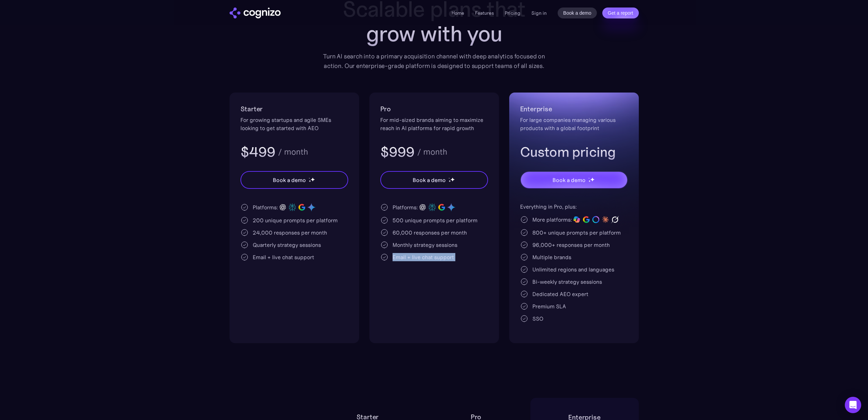 The image size is (868, 420). Describe the element at coordinates (560, 294) in the screenshot. I see `div: Dedicated AEO expert` at that location.